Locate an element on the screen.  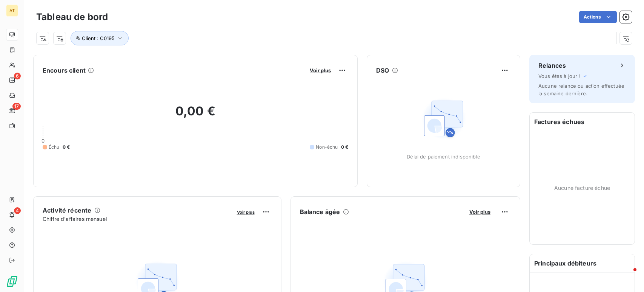
div: AT is located at coordinates (12, 11).